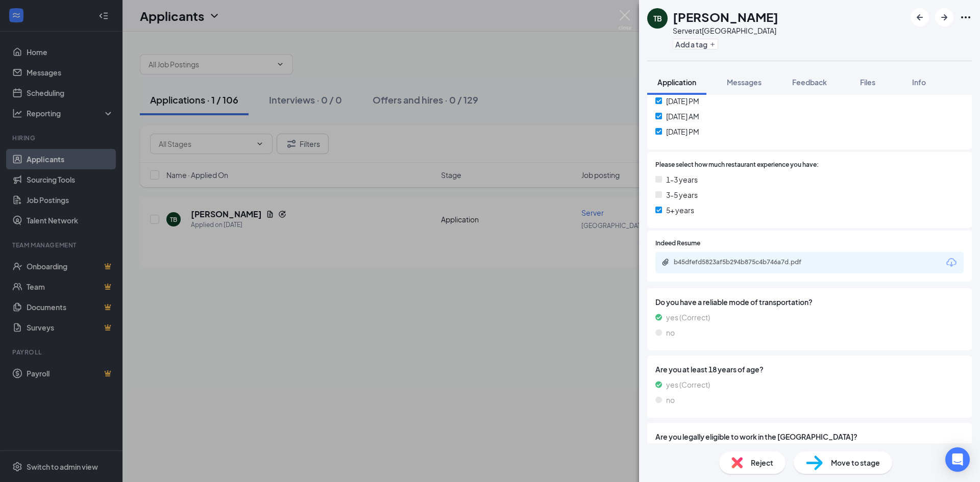 This screenshot has width=980, height=482. I want to click on svg: Ellipses, so click(966, 18).